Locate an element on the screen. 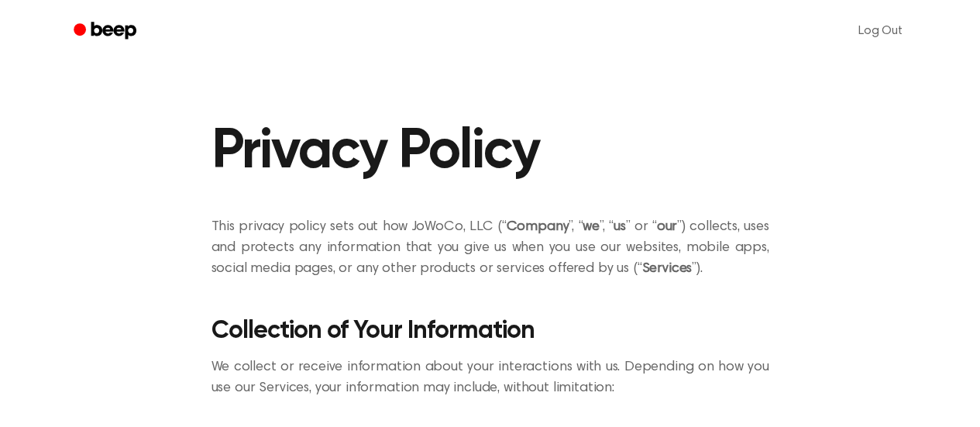 The width and height of the screenshot is (980, 427). h2: Collection of Your Information is located at coordinates (491, 331).